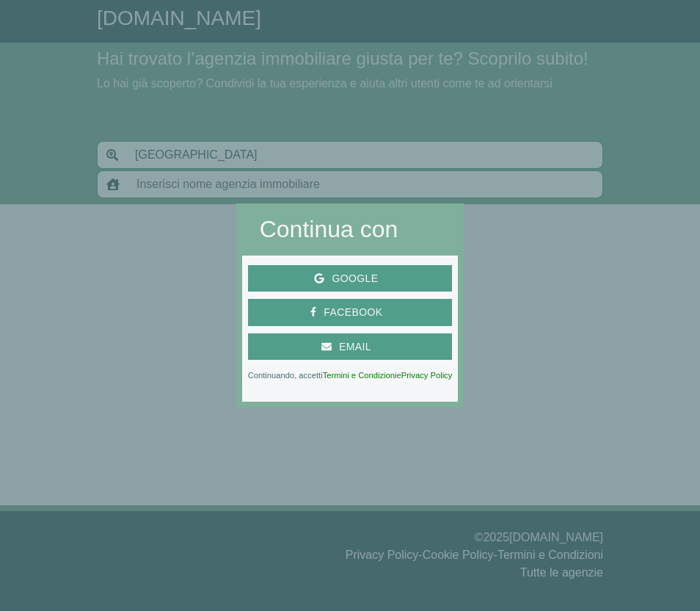  Describe the element at coordinates (354, 279) in the screenshot. I see `span: Google` at that location.